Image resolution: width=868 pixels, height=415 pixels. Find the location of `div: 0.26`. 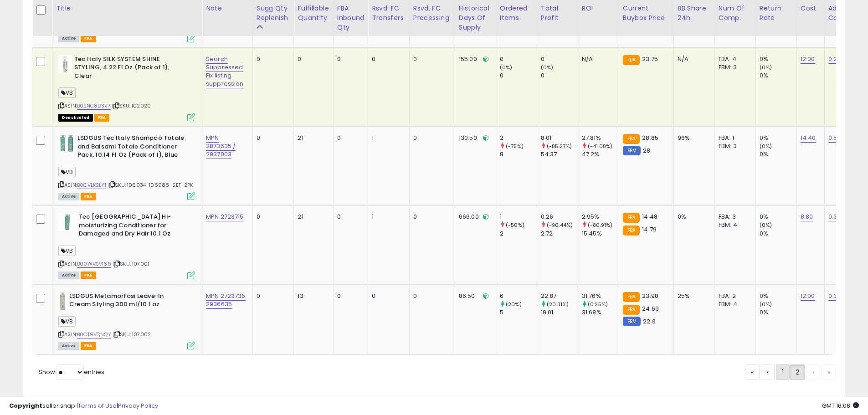

div: 0.26 is located at coordinates (559, 217).